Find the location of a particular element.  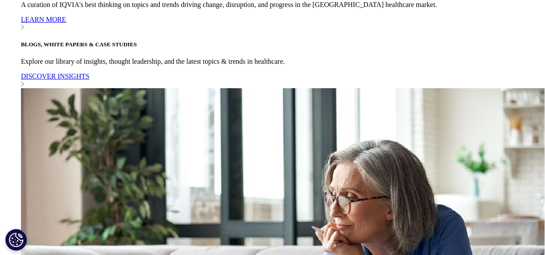

p: A curation of IQVIA's best thinking on topics and trends driving change, disruption, and progress... is located at coordinates (281, 5).